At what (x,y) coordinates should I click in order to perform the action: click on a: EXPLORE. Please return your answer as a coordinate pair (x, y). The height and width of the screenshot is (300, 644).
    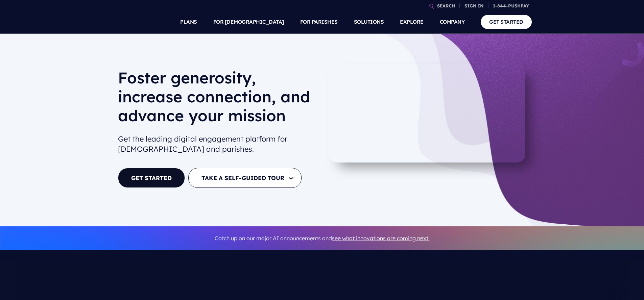
    Looking at the image, I should click on (412, 22).